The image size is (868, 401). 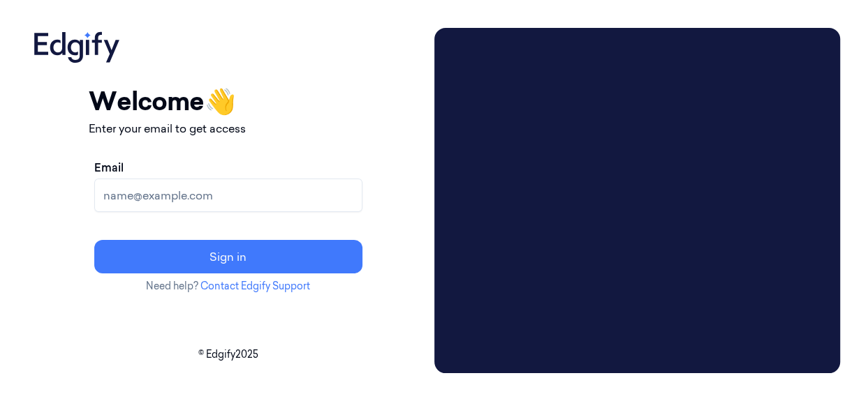 I want to click on input: name@example.com, so click(x=228, y=196).